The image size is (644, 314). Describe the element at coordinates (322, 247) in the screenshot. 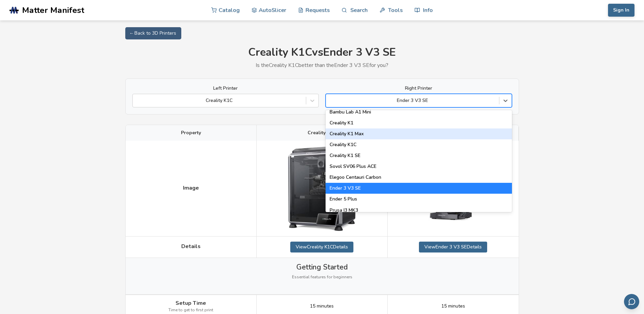

I see `a: ViewCreality K1CDetails` at that location.